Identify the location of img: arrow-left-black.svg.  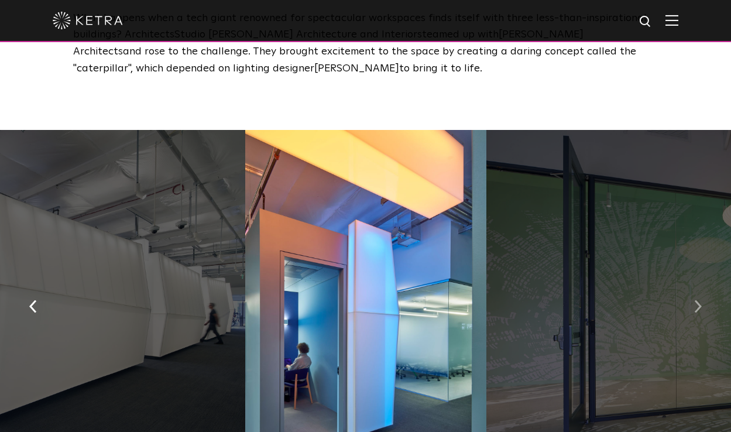
(33, 306).